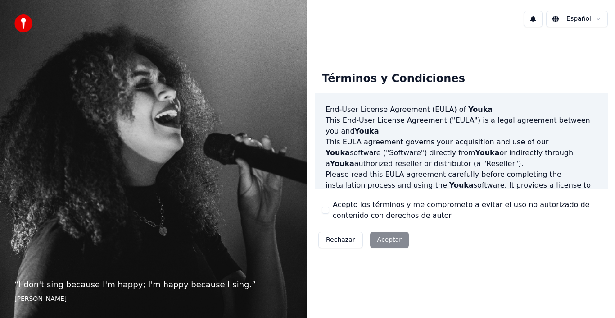  Describe the element at coordinates (461, 153) in the screenshot. I see `p: This EULA agreement governs your acquisition and use of our software ("Software") directly from o...` at that location.